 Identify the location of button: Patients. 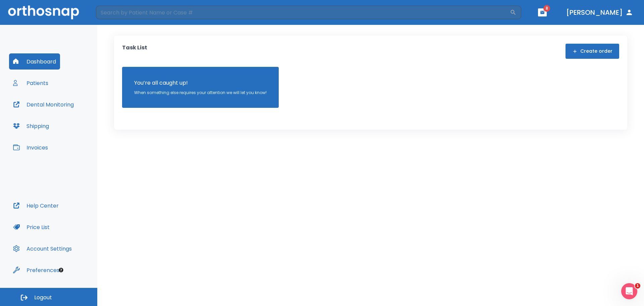
(31, 83).